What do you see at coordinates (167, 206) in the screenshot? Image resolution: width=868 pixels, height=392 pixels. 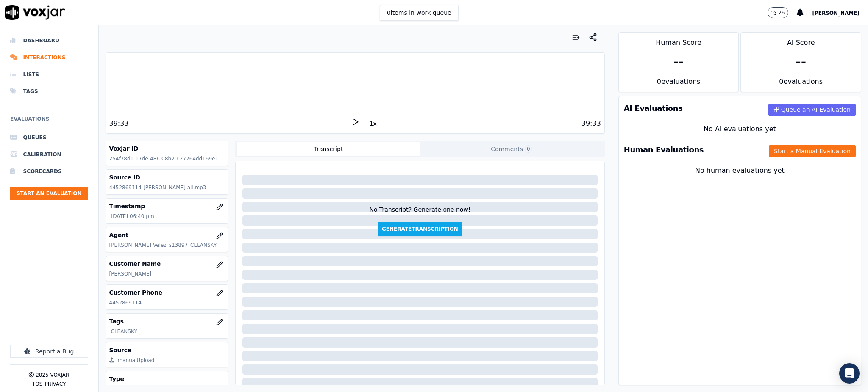 I see `h3: Timestamp` at bounding box center [167, 206].